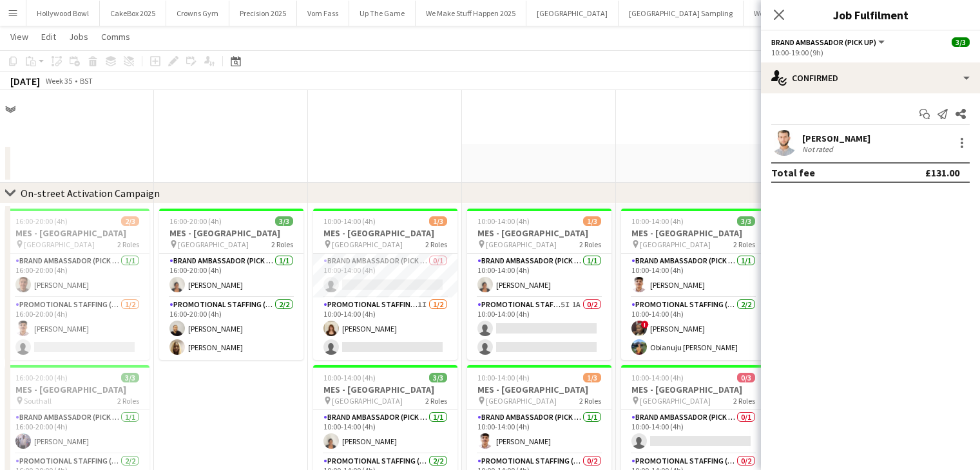  Describe the element at coordinates (793, 172) in the screenshot. I see `div: Total fee` at that location.